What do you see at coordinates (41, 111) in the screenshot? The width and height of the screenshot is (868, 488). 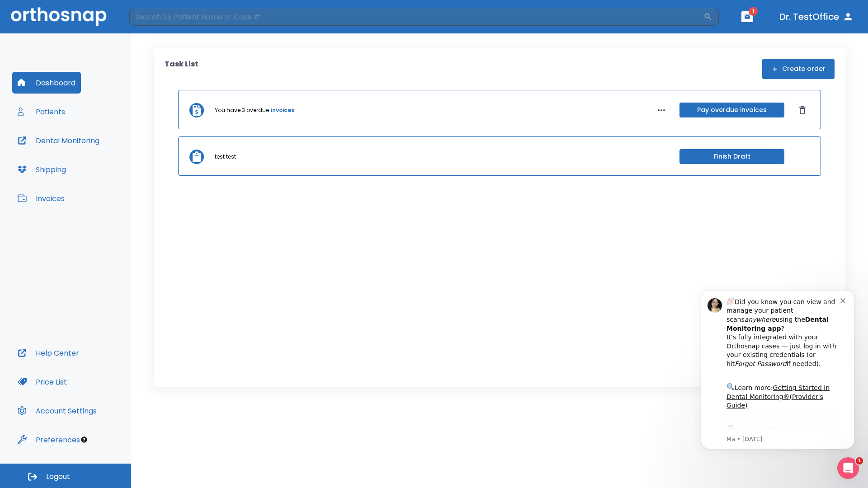 I see `button: Patients` at bounding box center [41, 111].